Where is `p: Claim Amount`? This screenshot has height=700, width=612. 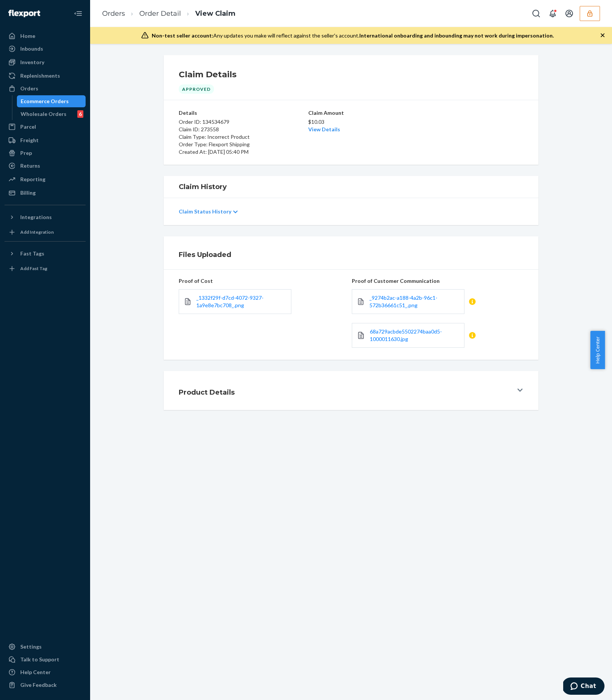 p: Claim Amount is located at coordinates (351, 113).